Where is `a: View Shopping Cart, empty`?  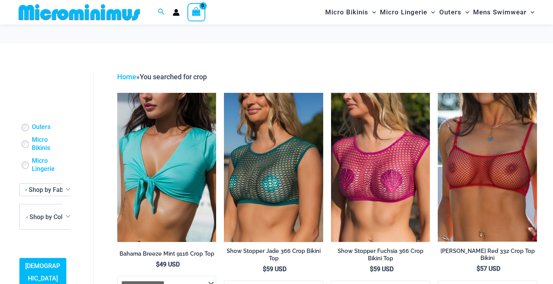
a: View Shopping Cart, empty is located at coordinates (196, 12).